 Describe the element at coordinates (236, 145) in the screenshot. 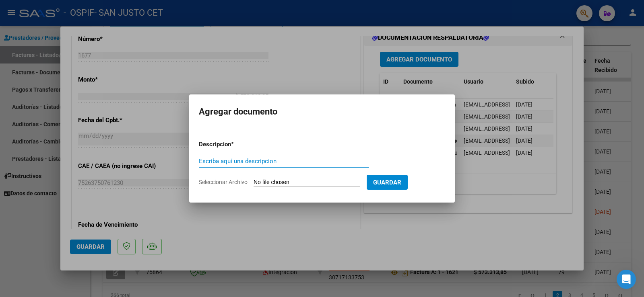

I see `p: Descripcion` at that location.